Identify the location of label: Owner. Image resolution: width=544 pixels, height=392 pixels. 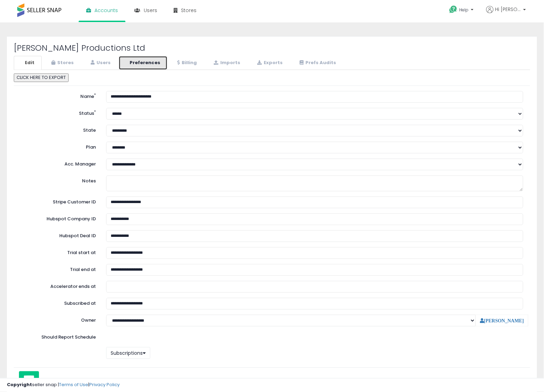
(88, 321).